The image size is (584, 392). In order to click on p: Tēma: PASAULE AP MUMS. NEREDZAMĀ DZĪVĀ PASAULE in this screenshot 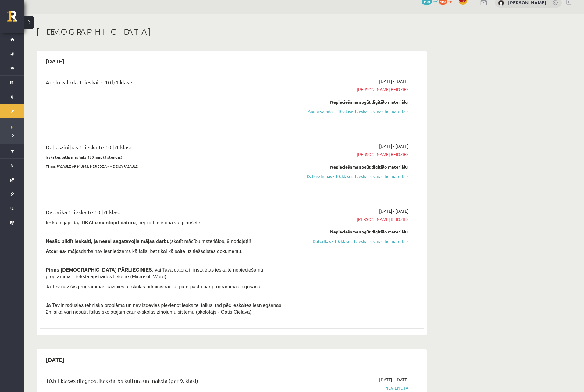, I will do `click(165, 166)`.